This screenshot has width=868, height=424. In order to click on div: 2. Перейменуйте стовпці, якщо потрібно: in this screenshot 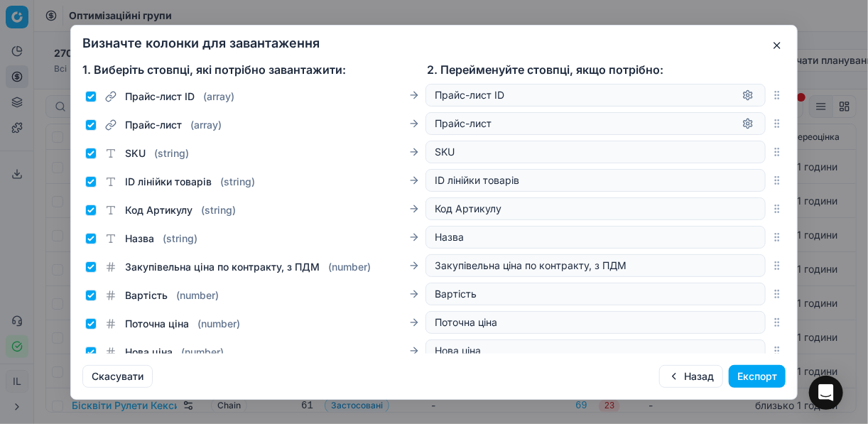, I will do `click(599, 70)`.